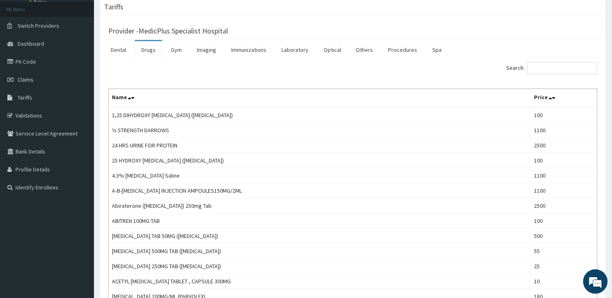  What do you see at coordinates (80, 136) in the screenshot?
I see `span: We're online!` at bounding box center [80, 136].